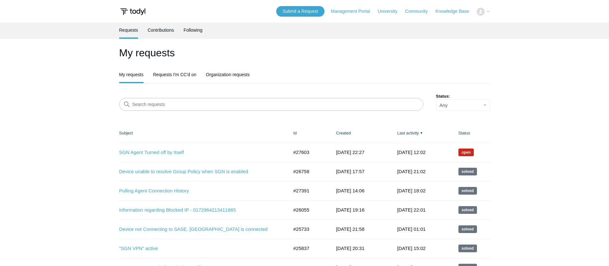  What do you see at coordinates (199, 171) in the screenshot?
I see `a: Device unable to resolve Group Policy when SGN is enabled` at bounding box center [199, 171].